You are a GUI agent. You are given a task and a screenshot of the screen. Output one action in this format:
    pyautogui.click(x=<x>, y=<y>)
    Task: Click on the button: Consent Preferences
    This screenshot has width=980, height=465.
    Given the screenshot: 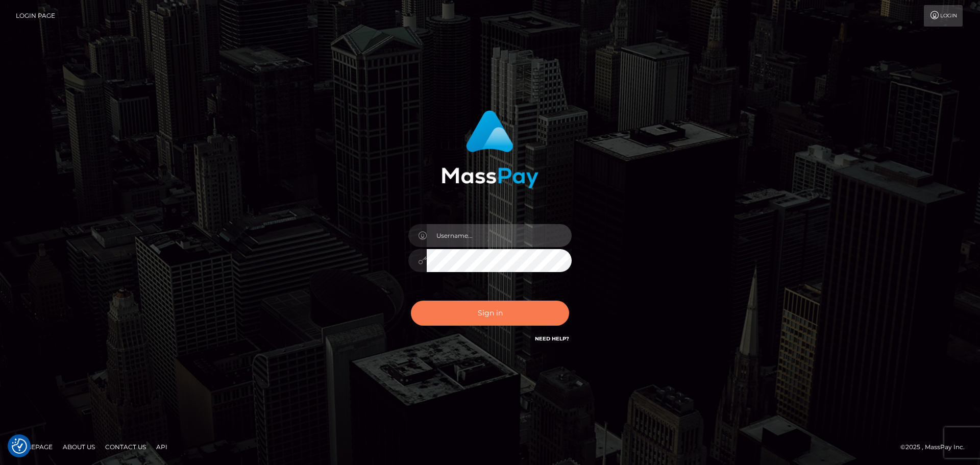 What is the action you would take?
    pyautogui.click(x=19, y=447)
    